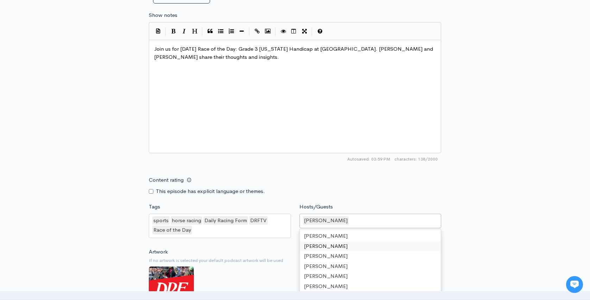 Image resolution: width=590 pixels, height=300 pixels. What do you see at coordinates (73, 139) in the screenshot?
I see `input: Search articles` at bounding box center [73, 139].